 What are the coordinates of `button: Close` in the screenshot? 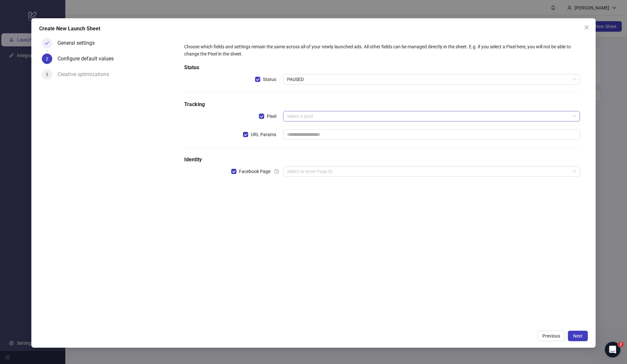 It's located at (587, 28).